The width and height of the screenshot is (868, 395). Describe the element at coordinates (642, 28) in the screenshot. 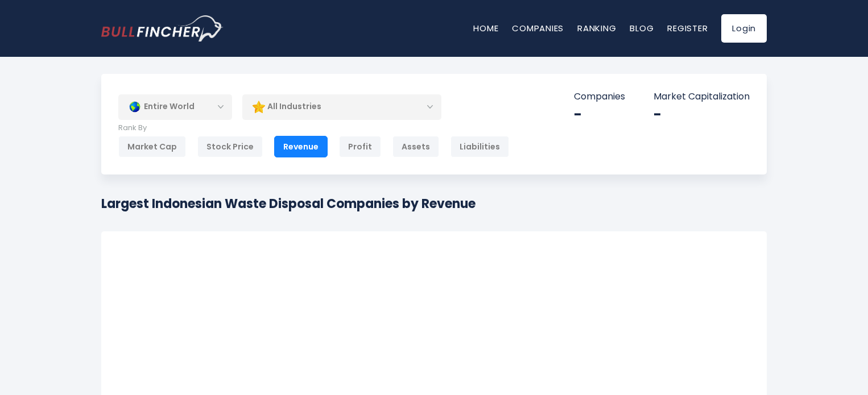

I see `a: Blog` at that location.